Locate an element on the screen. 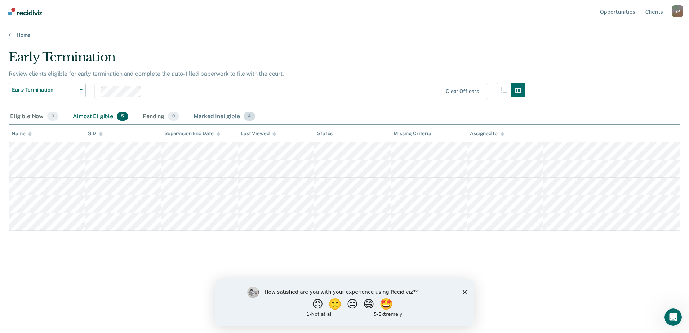 The width and height of the screenshot is (689, 333). div: Last Viewed is located at coordinates (258, 133).